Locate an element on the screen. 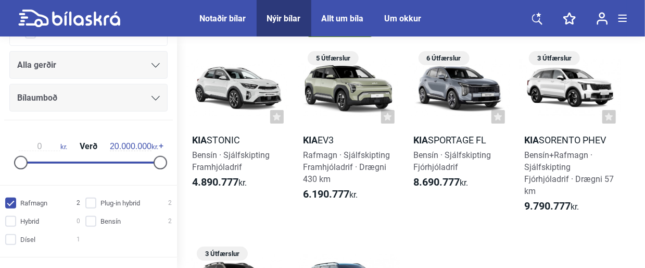 This screenshot has height=268, width=645. span: 5 Útfærslur is located at coordinates (333, 58).